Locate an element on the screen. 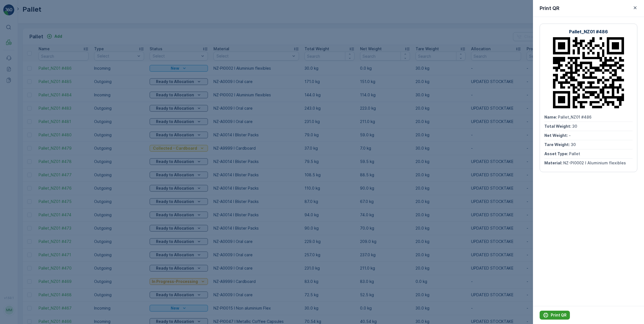  span: WIS002 is located at coordinates (26, 93).